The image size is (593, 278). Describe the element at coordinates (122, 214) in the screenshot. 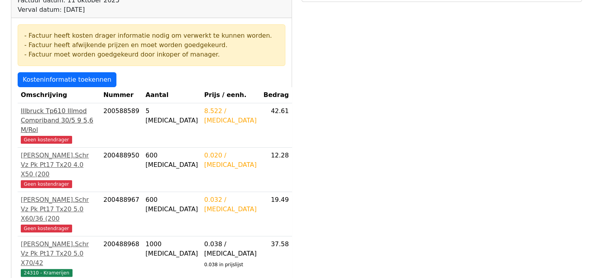

I see `td: 200488967` at that location.